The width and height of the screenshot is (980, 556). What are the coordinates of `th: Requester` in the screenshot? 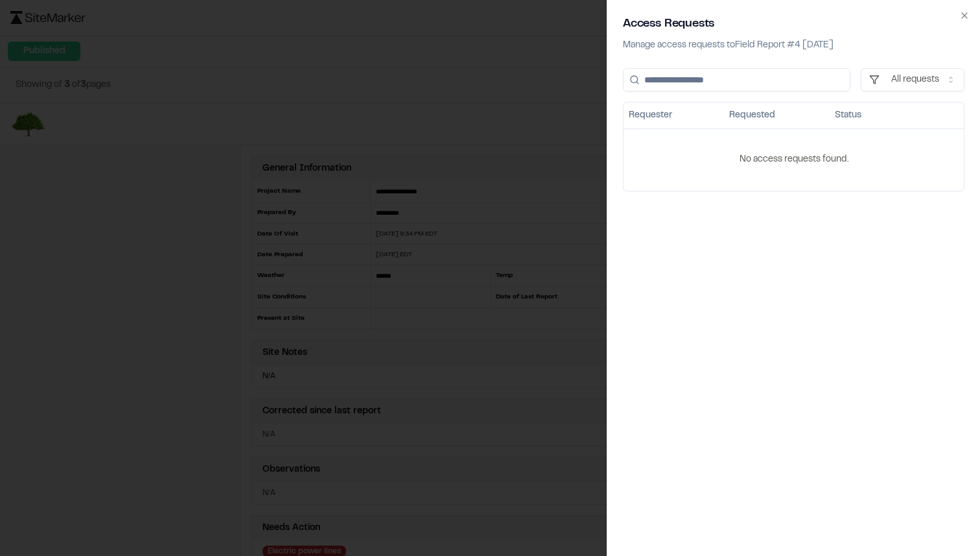 It's located at (673, 116).